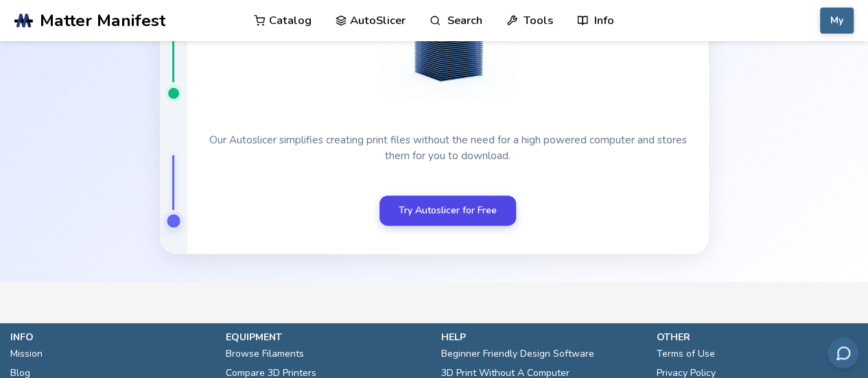 The height and width of the screenshot is (378, 868). What do you see at coordinates (684, 354) in the screenshot?
I see `a: Terms of Use` at bounding box center [684, 354].